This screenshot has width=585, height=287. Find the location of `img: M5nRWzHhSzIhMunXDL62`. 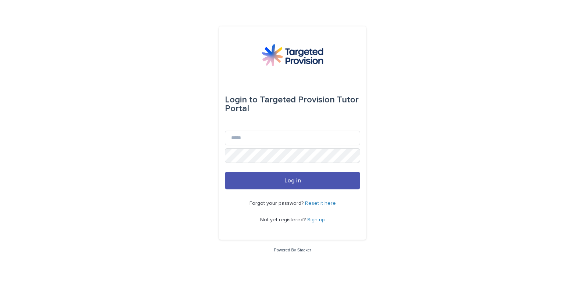

img: M5nRWzHhSzIhMunXDL62 is located at coordinates (292, 55).